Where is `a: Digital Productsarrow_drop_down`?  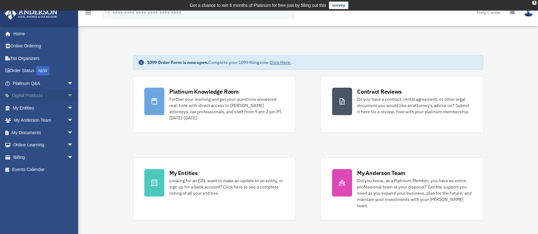 a: Digital Productsarrow_drop_down is located at coordinates (43, 96).